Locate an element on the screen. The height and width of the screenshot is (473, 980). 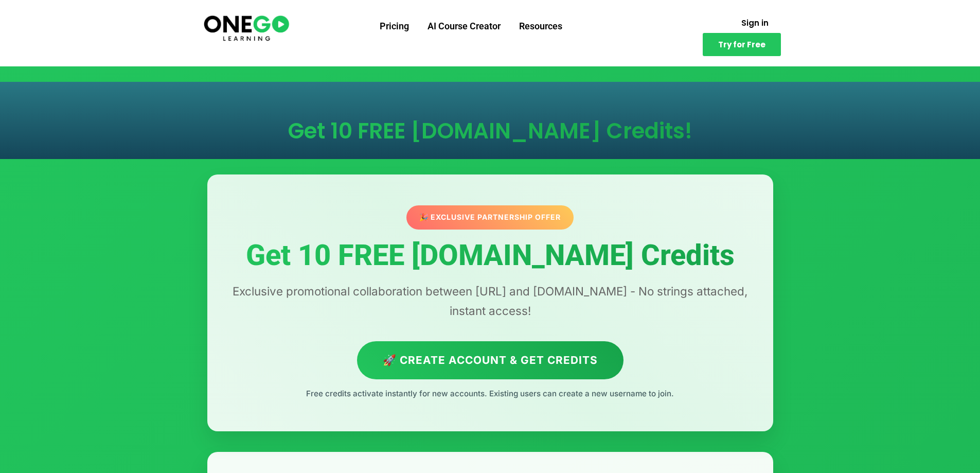
a: AI Course Creator is located at coordinates (464, 26).